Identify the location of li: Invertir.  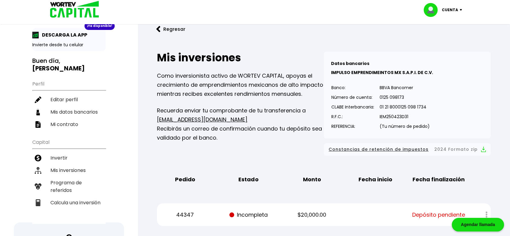
(69, 157).